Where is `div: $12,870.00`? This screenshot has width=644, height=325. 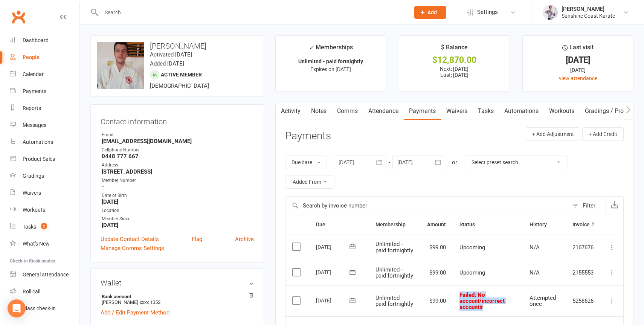 div: $12,870.00 is located at coordinates (454, 60).